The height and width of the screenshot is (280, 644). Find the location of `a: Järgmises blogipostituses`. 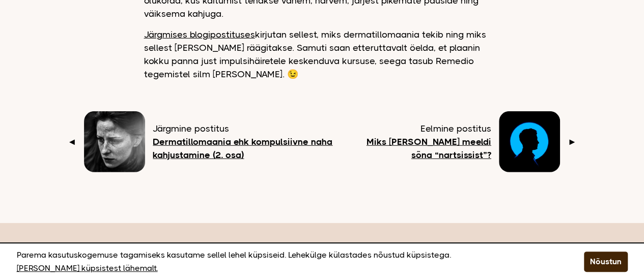

a: Järgmises blogipostituses is located at coordinates (200, 35).